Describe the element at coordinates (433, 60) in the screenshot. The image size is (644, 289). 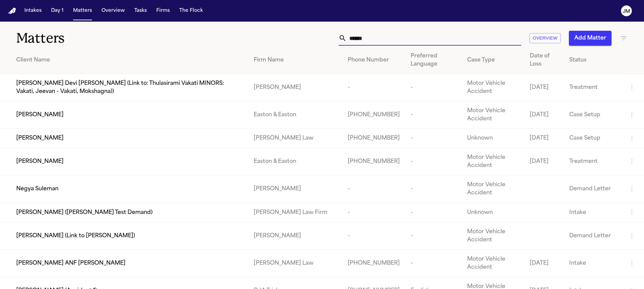
I see `div: Preferred Language` at that location.